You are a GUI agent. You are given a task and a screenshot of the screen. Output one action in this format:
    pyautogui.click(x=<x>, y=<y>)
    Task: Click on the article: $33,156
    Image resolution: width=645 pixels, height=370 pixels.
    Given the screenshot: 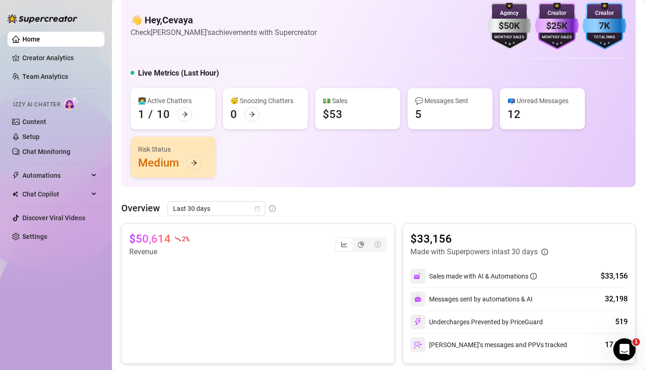 What is the action you would take?
    pyautogui.click(x=479, y=239)
    